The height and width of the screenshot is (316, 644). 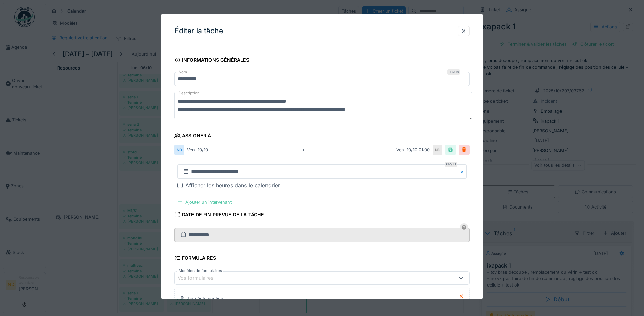 I want to click on div: Informations générales, so click(x=212, y=61).